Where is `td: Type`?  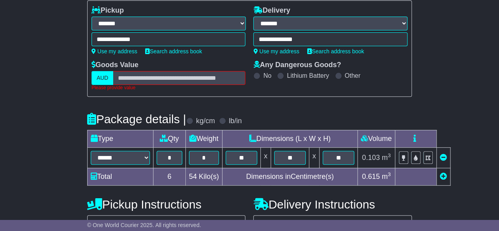
td: Type is located at coordinates (120, 138).